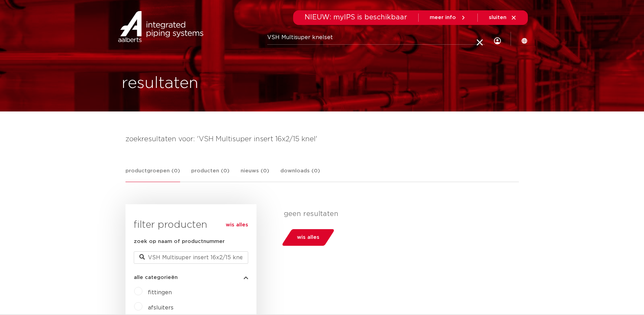 The height and width of the screenshot is (315, 644). I want to click on h1: resultaten, so click(160, 83).